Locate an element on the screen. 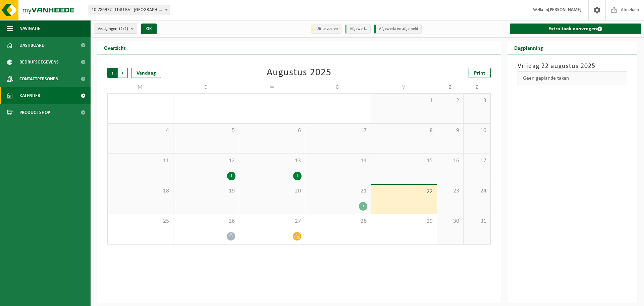 This screenshot has width=644, height=306. span: Navigatie is located at coordinates (30, 28).